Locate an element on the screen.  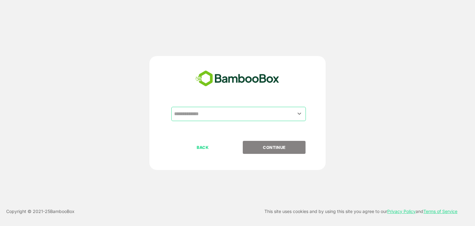
p: BACK is located at coordinates (203, 147).